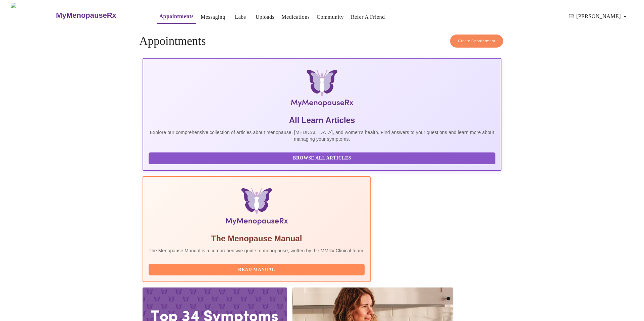 The height and width of the screenshot is (321, 644). What do you see at coordinates (296, 17) in the screenshot?
I see `button: Medications` at bounding box center [296, 17].